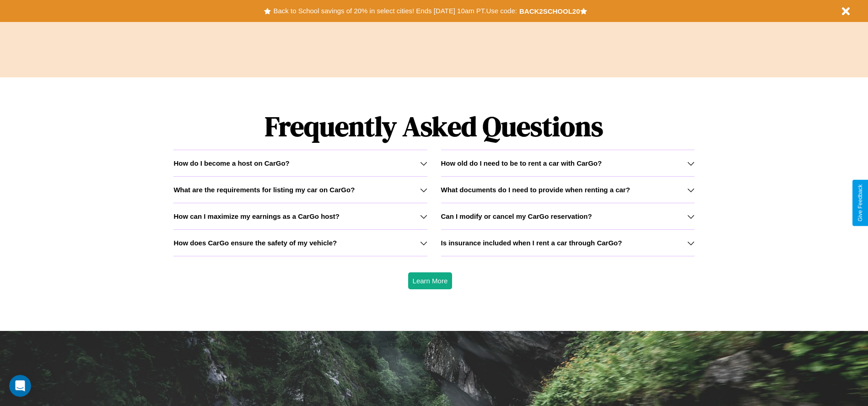 This screenshot has height=406, width=868. What do you see at coordinates (231, 163) in the screenshot?
I see `h3: How do I become a host on CarGo?` at bounding box center [231, 163].